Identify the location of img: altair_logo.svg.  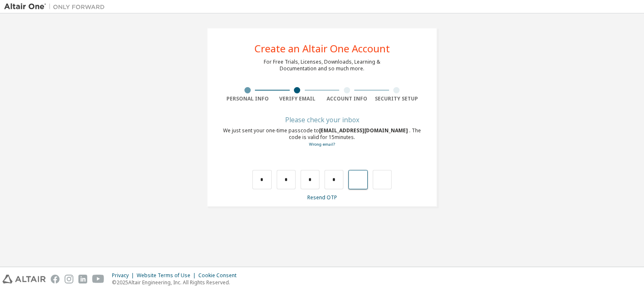
(24, 279).